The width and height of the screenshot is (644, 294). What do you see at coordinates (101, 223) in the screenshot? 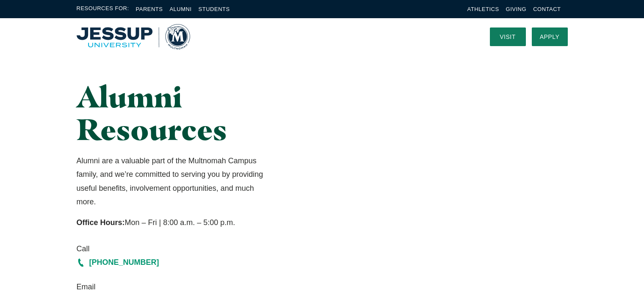
I see `strong: Office Hours:` at bounding box center [101, 223].